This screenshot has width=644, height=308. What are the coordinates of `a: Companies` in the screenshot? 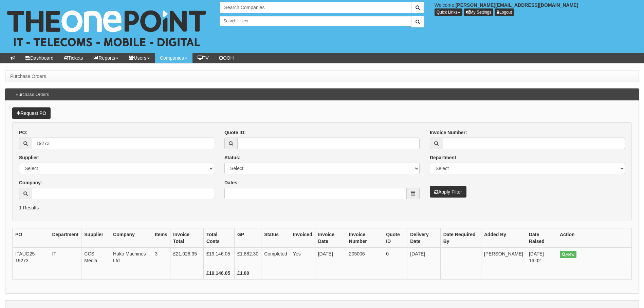 It's located at (173, 58).